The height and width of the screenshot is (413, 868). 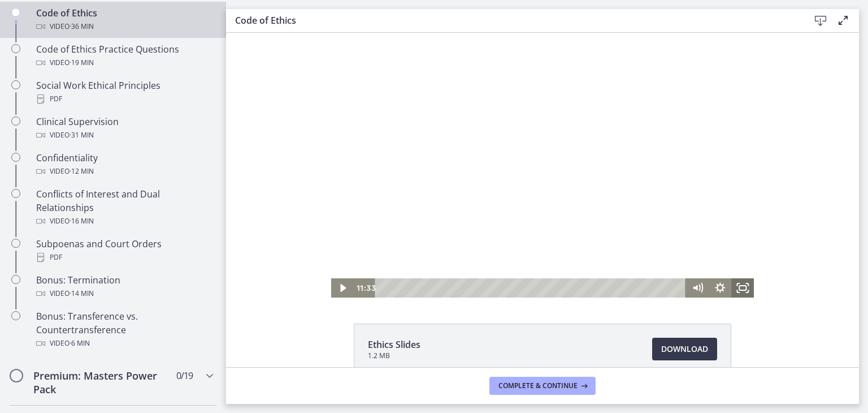 I want to click on a: Download, so click(x=684, y=349).